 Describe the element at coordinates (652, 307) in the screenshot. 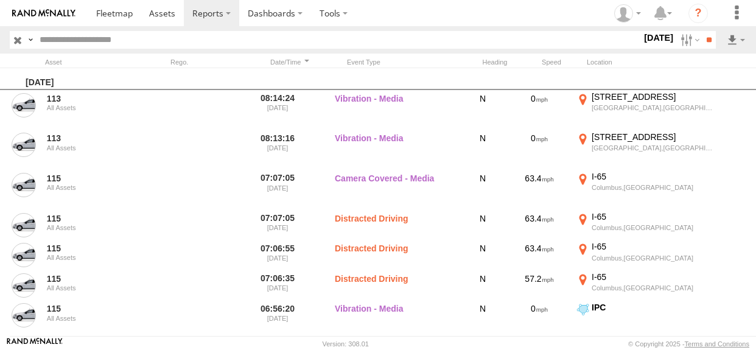

I see `div: IPC` at that location.